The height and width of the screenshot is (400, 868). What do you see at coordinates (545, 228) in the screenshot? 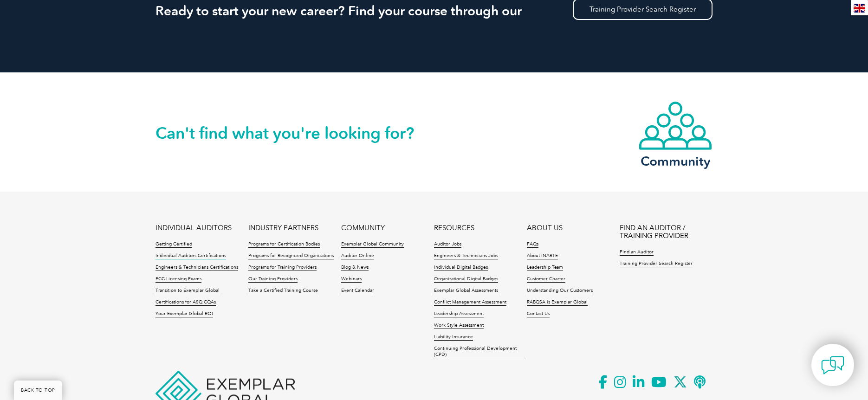
I see `a: ABOUT US` at bounding box center [545, 228].